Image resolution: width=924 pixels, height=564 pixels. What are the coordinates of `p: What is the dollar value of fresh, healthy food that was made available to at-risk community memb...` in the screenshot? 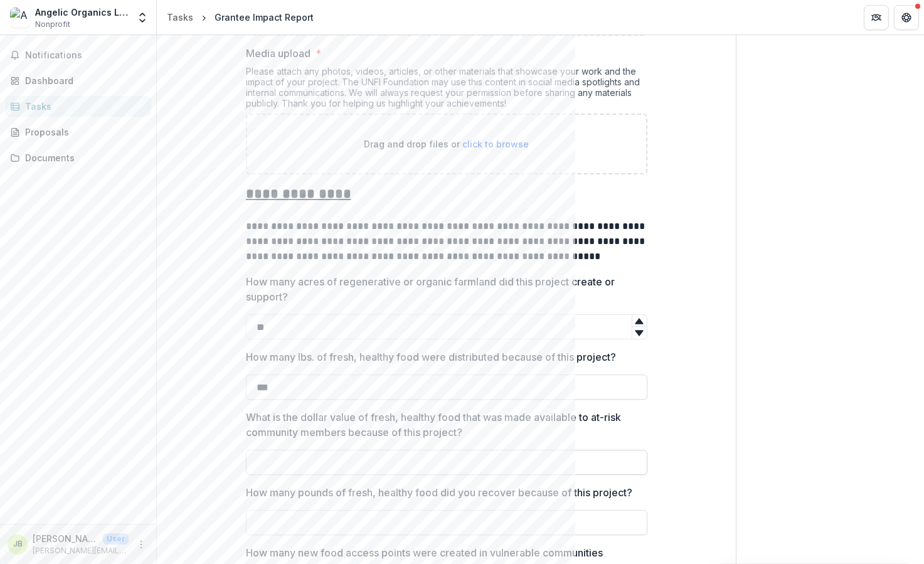 It's located at (443, 425).